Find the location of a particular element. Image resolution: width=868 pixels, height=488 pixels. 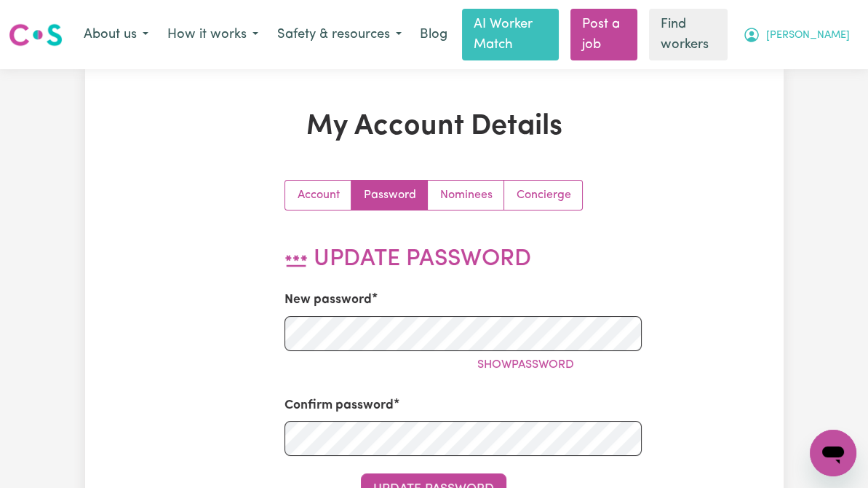

a: Update your account is located at coordinates (318, 195).